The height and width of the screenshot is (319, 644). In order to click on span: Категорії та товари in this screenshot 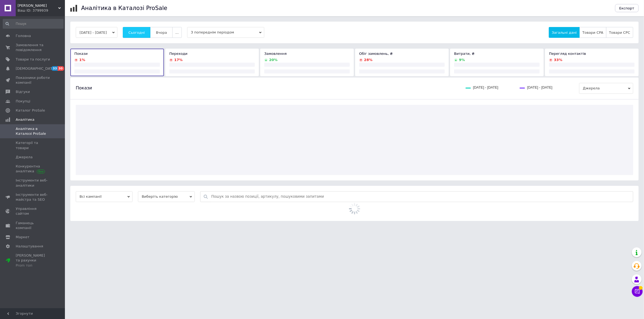, I will do `click(33, 145)`.